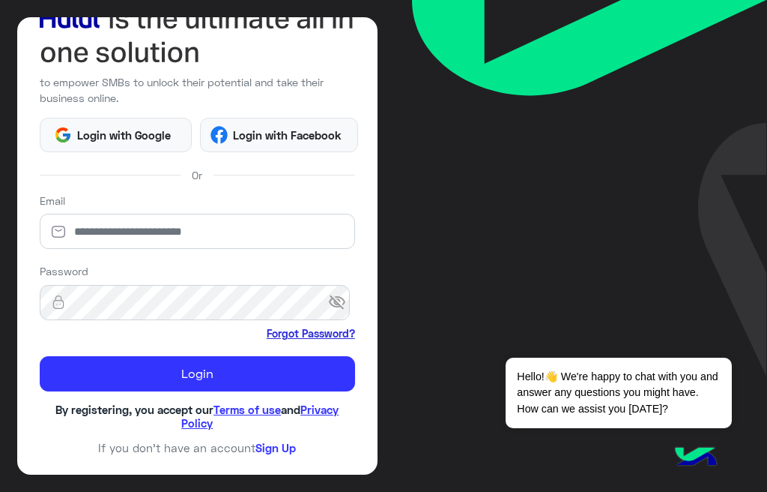  I want to click on img: lock, so click(58, 302).